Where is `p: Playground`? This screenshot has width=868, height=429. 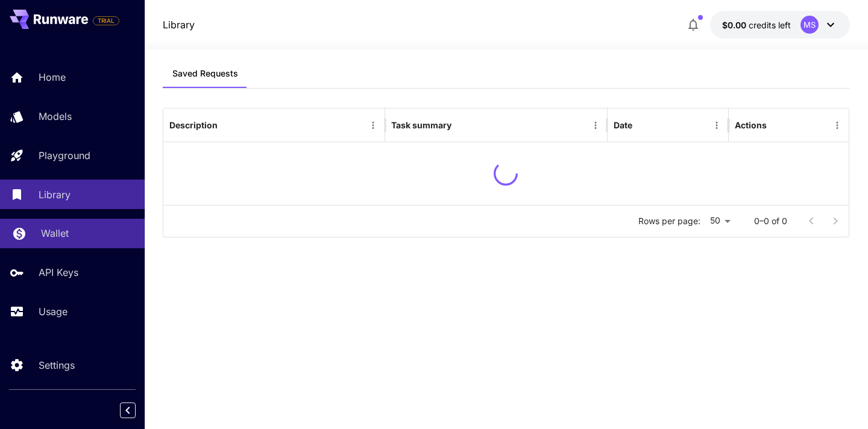
p: Playground is located at coordinates (65, 156).